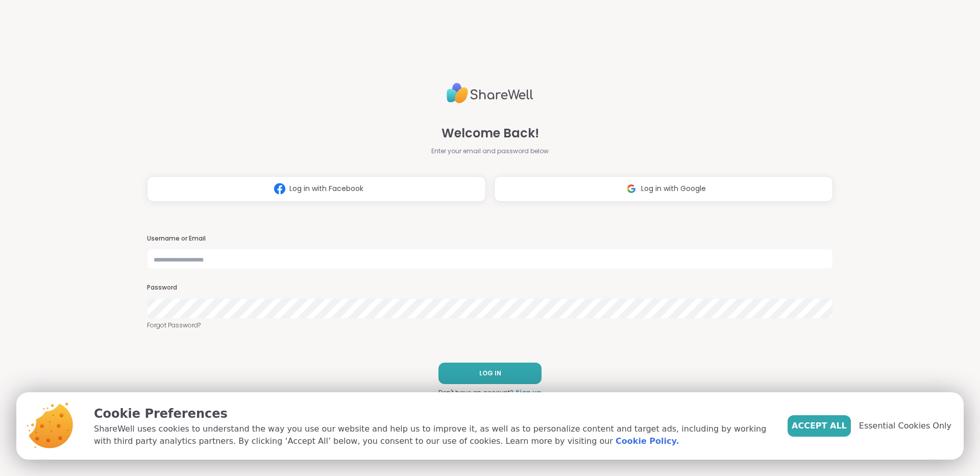 This screenshot has width=980, height=476. Describe the element at coordinates (819, 426) in the screenshot. I see `button: Accept All` at that location.